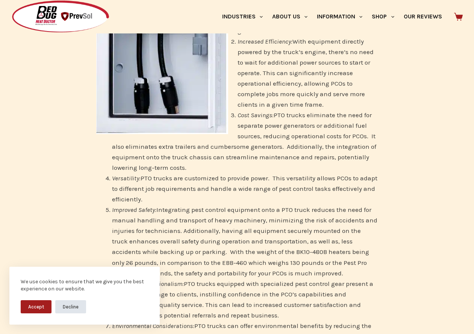 This screenshot has height=334, width=474. I want to click on li: PTO trucks equipped with specialized pest control gear present a professional image to clients, i..., so click(245, 299).